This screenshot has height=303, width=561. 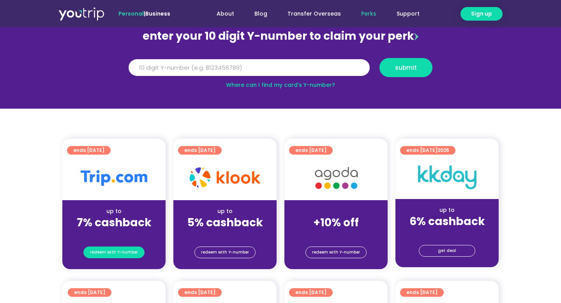 What do you see at coordinates (131, 14) in the screenshot?
I see `span: Personal` at bounding box center [131, 14].